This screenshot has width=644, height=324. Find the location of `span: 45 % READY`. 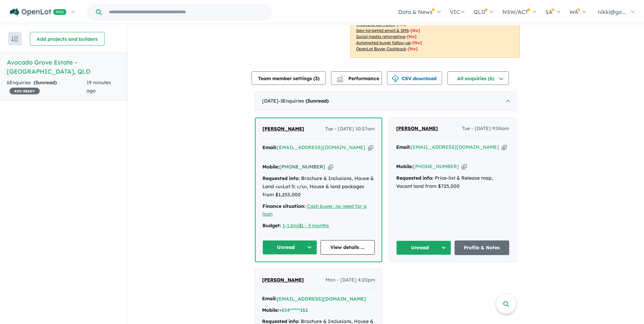

span: 45 % READY is located at coordinates (25, 91).